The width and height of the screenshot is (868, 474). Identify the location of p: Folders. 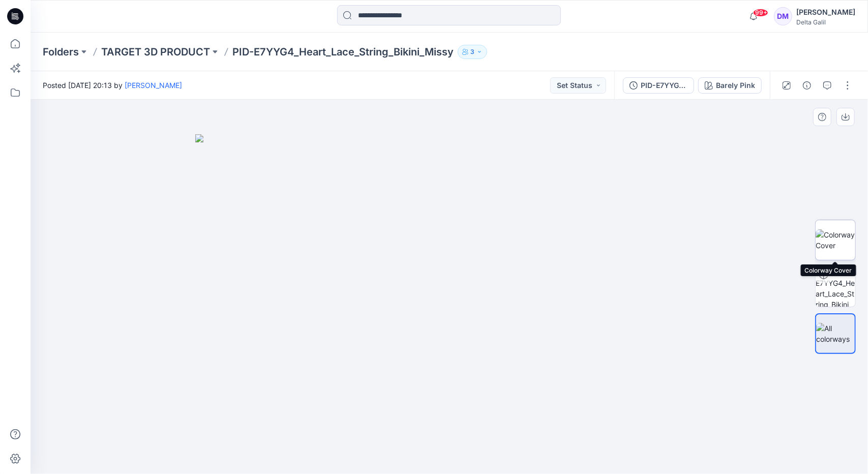
(60, 52).